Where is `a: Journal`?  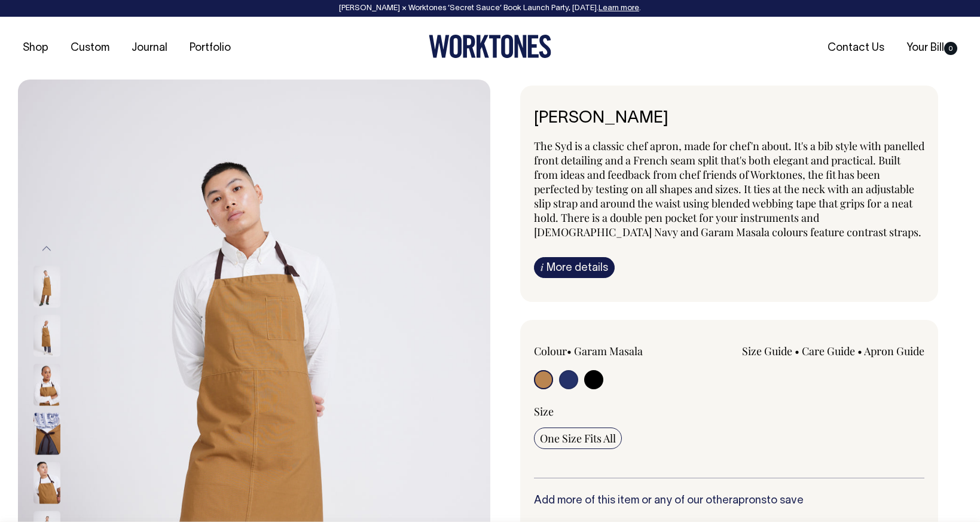
a: Journal is located at coordinates (150, 48).